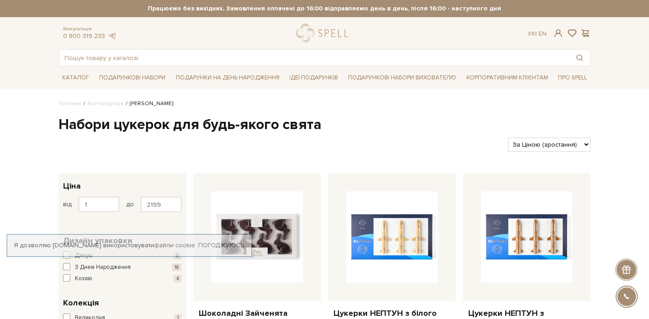  What do you see at coordinates (83, 279) in the screenshot?
I see `span: Кохаю` at bounding box center [83, 279].